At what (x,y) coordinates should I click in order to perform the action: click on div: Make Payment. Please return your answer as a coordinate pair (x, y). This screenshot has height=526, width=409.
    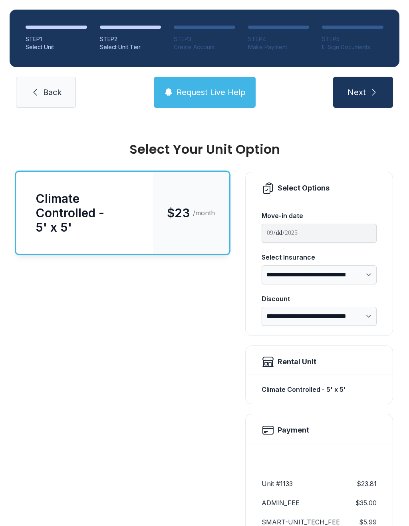
    Looking at the image, I should click on (279, 47).